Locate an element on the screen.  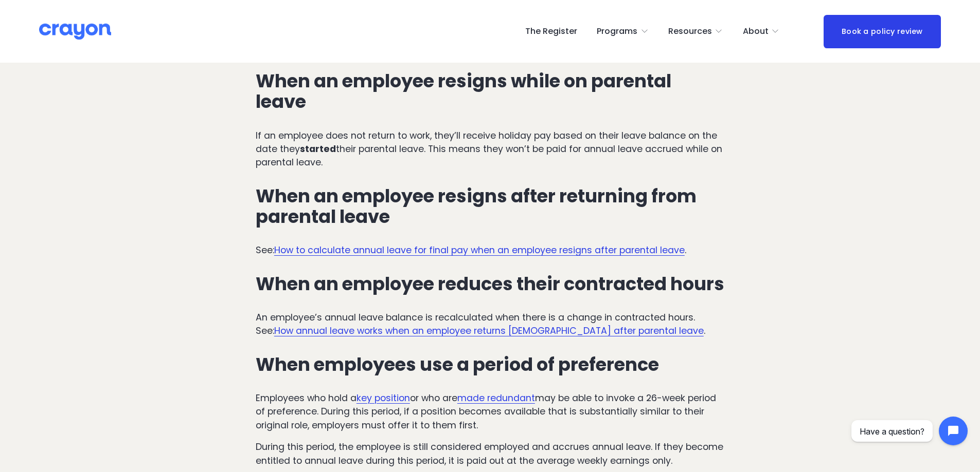
h3: When an employee reduces their contracted hours is located at coordinates (490, 284).